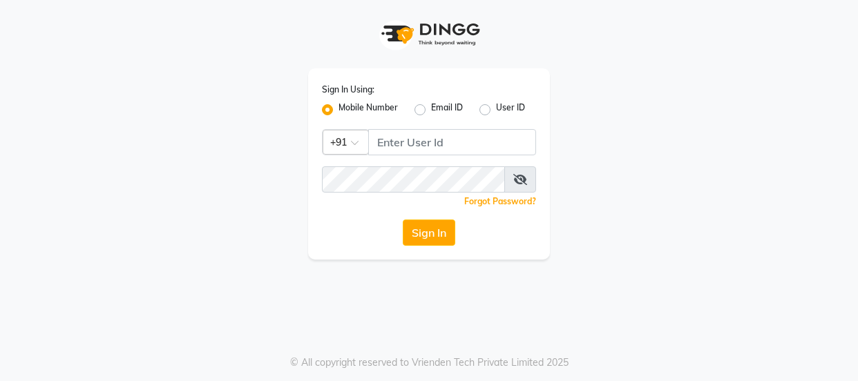 Image resolution: width=858 pixels, height=381 pixels. Describe the element at coordinates (500, 201) in the screenshot. I see `a: Forgot Password?` at that location.